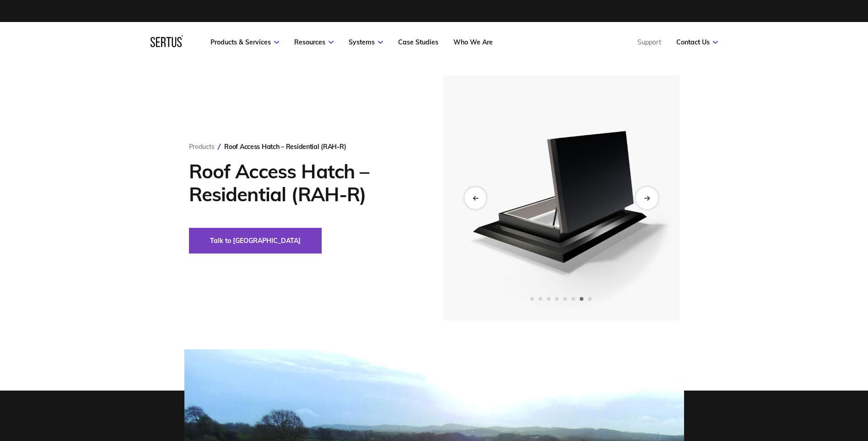 The width and height of the screenshot is (868, 441). What do you see at coordinates (541, 298) in the screenshot?
I see `span: Go to slide 2` at bounding box center [541, 298].